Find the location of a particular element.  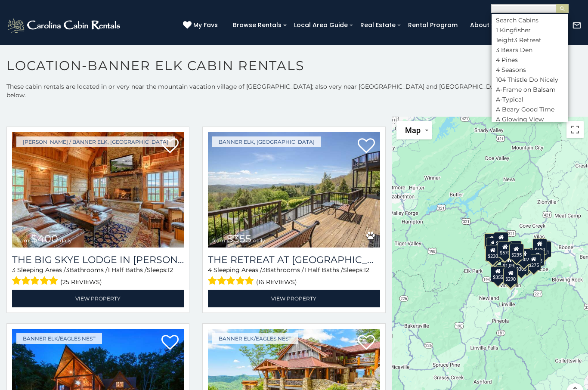

div: $720 is located at coordinates (492, 242).